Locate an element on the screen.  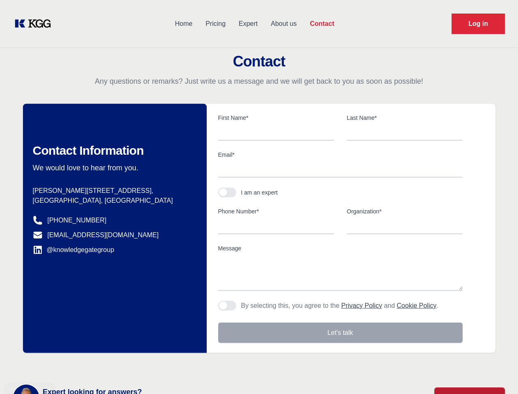
a: Privacy Policy is located at coordinates (362, 305).